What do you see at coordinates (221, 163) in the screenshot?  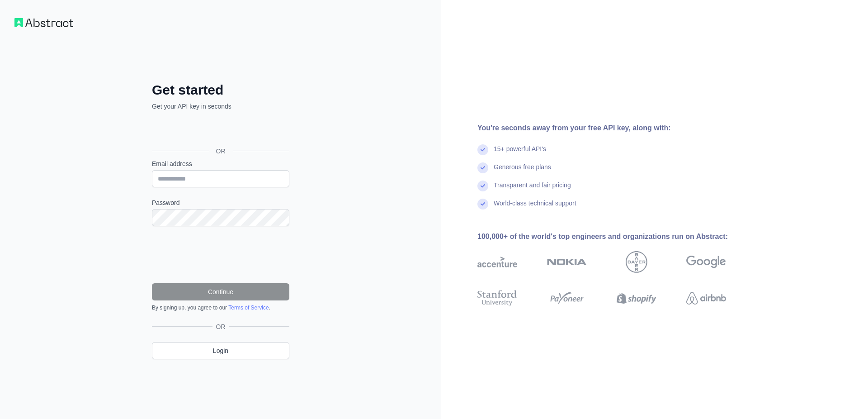 I see `label: Email address` at bounding box center [221, 163].